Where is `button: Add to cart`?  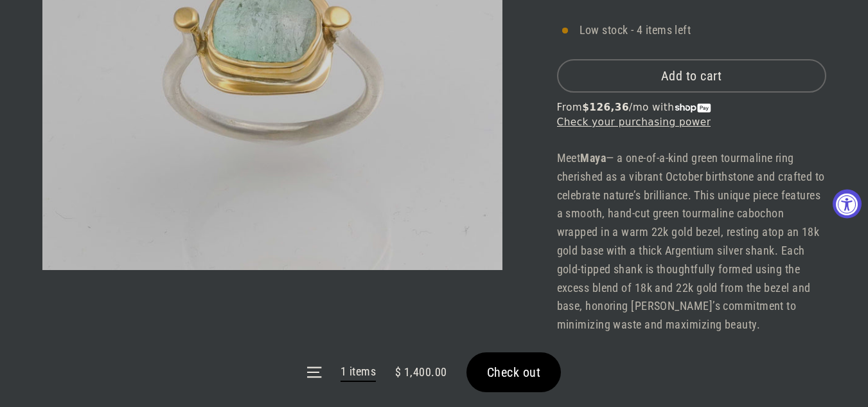 button: Add to cart is located at coordinates (691, 76).